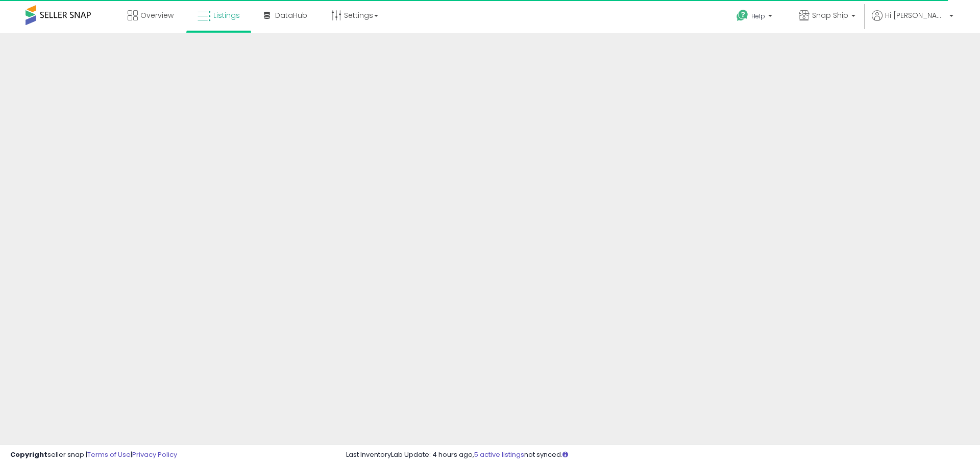 This screenshot has width=980, height=465. I want to click on span: Overview, so click(157, 16).